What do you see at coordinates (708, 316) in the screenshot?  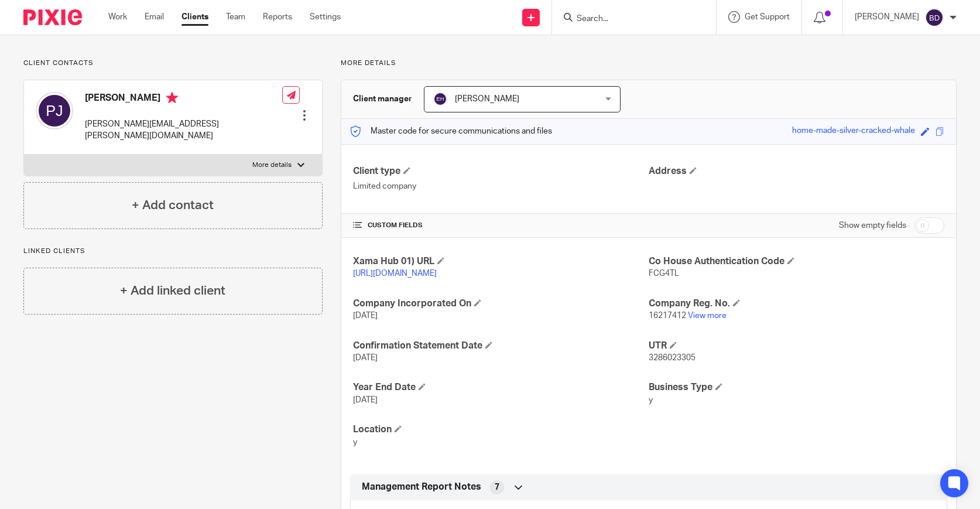 I see `a: View more` at bounding box center [708, 316].